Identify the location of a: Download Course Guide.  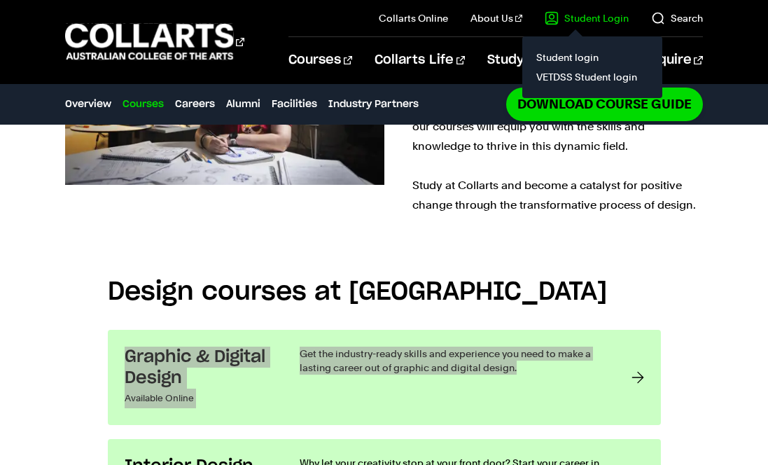
(605, 104).